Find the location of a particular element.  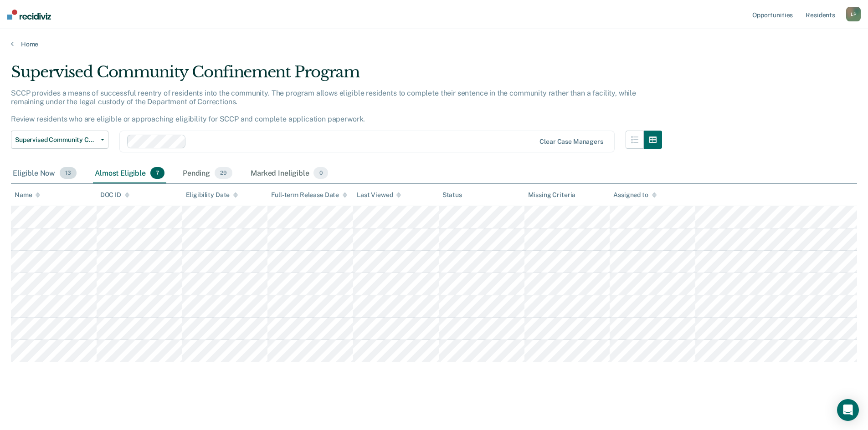

div: Eligible Now13 is located at coordinates (45, 174).